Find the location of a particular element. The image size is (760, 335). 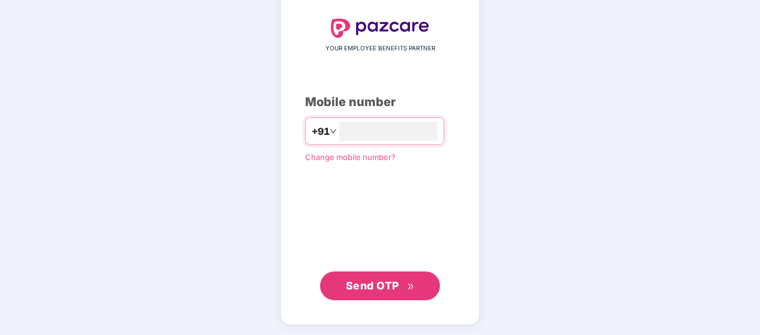

span: YOUR EMPLOYEE BENEFITS PARTNER is located at coordinates (380, 49).